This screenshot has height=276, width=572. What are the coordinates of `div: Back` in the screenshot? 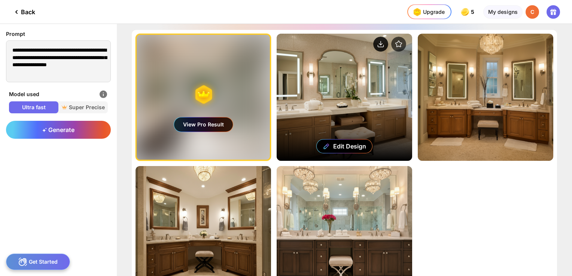 It's located at (24, 12).